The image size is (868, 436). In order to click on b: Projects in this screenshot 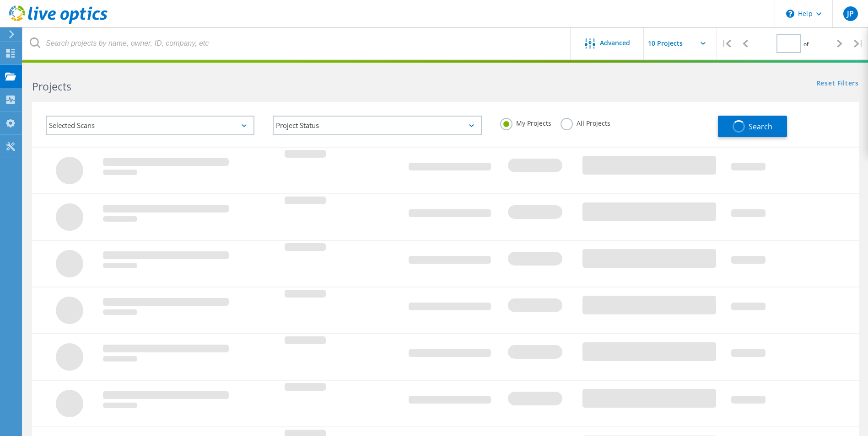, I will do `click(52, 86)`.